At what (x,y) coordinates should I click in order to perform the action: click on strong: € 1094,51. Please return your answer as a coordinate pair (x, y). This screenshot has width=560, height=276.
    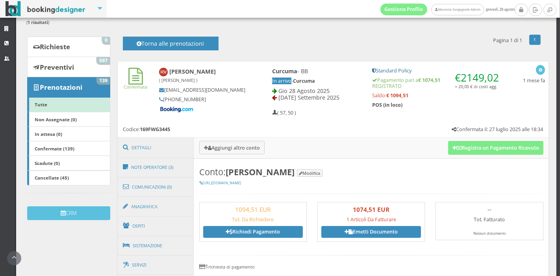
    Looking at the image, I should click on (398, 95).